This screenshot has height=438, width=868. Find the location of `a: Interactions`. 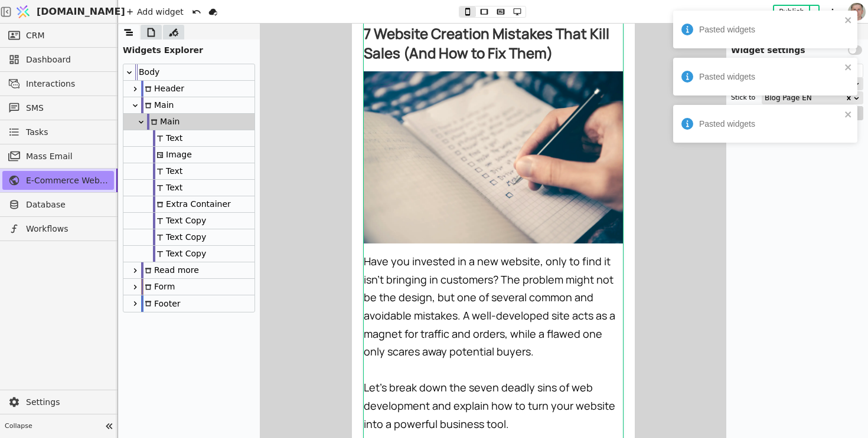

a: Interactions is located at coordinates (58, 83).